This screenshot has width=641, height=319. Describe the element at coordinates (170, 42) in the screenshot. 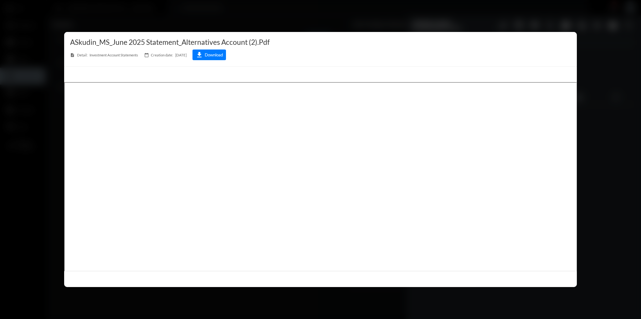

I see `span: ASkudin_MS_June 2025 Statement_Alternatives Account (2).pdf` at that location.